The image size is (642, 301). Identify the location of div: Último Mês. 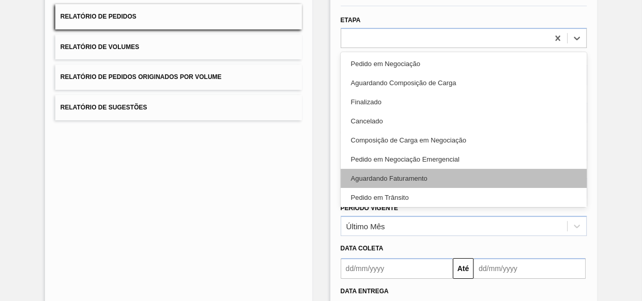
(365, 226).